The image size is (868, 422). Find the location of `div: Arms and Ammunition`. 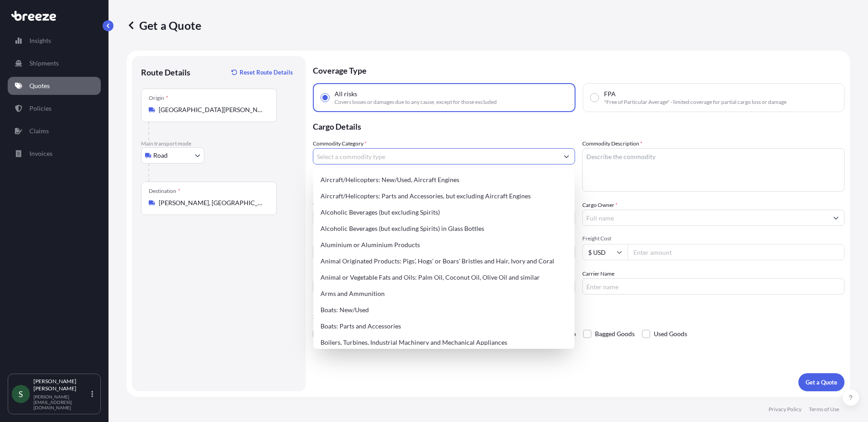

div: Arms and Ammunition is located at coordinates (444, 294).